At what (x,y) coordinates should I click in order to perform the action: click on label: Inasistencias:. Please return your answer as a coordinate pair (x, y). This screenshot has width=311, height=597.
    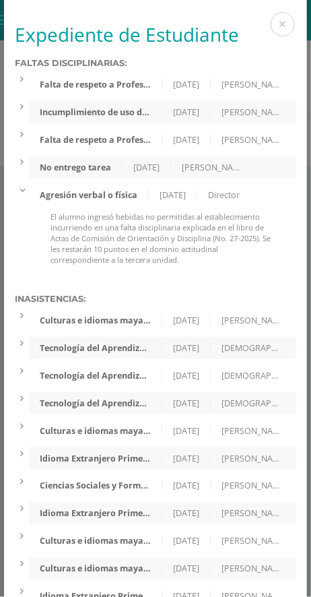
    Looking at the image, I should click on (156, 299).